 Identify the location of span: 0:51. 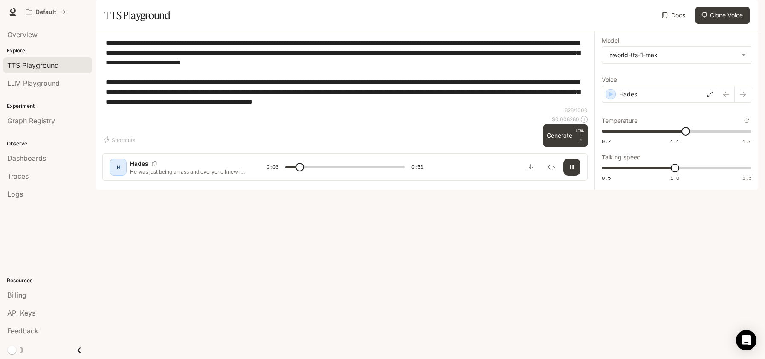
(418, 167).